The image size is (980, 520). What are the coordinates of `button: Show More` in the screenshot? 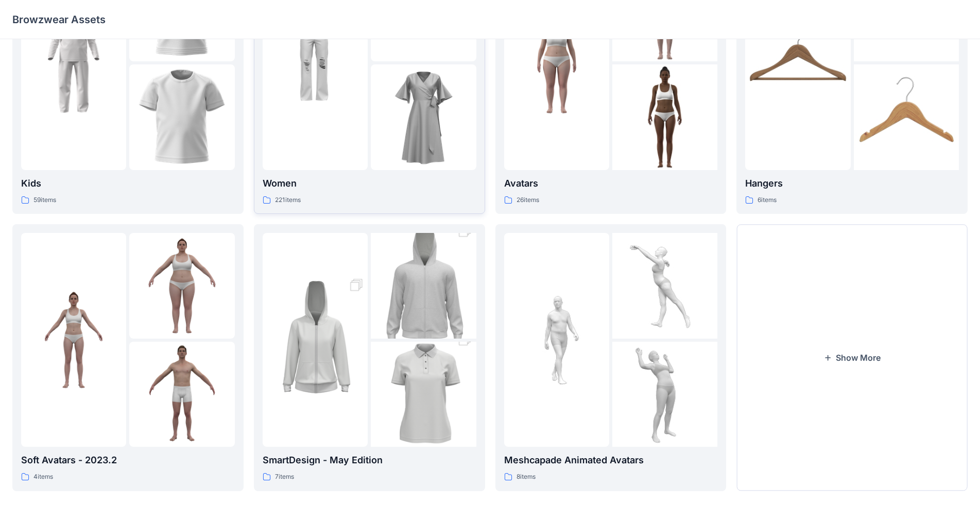 It's located at (852, 357).